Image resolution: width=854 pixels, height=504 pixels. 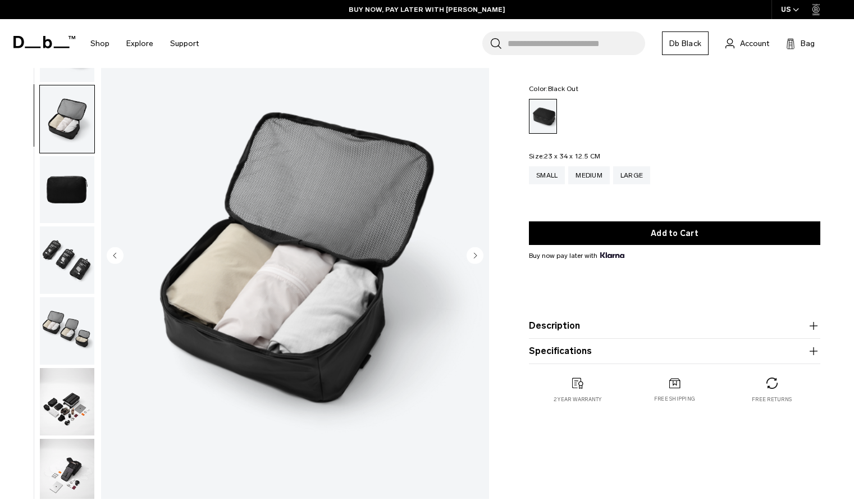 What do you see at coordinates (144, 43) in the screenshot?
I see `nav: Main Navigation` at bounding box center [144, 43].